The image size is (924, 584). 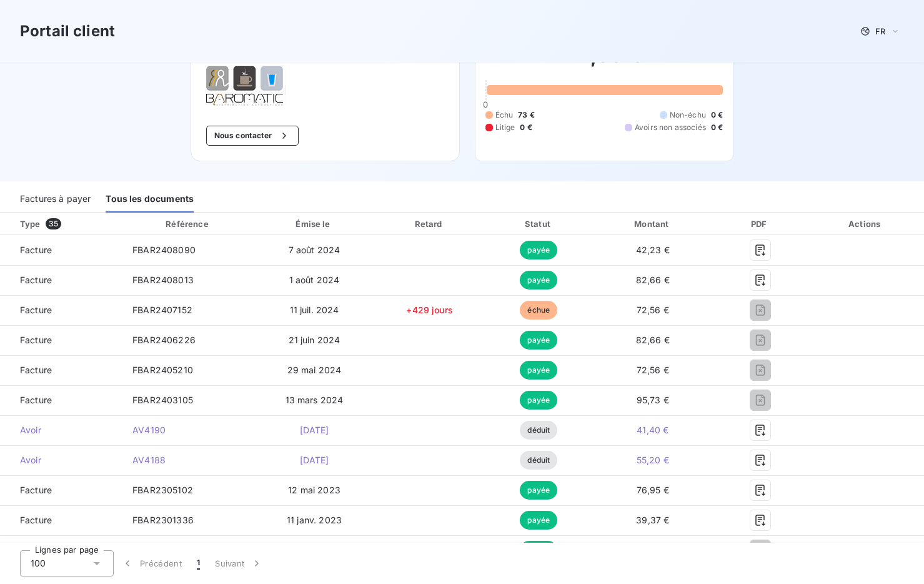 What do you see at coordinates (865, 224) in the screenshot?
I see `div: Actions` at bounding box center [865, 224].